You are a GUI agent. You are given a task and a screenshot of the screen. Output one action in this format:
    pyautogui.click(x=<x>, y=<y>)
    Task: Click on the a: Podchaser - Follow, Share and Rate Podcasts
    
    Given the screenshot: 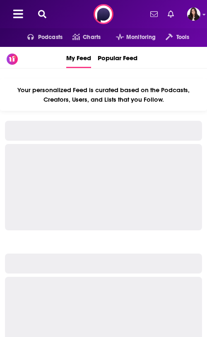 What is the action you would take?
    pyautogui.click(x=104, y=14)
    